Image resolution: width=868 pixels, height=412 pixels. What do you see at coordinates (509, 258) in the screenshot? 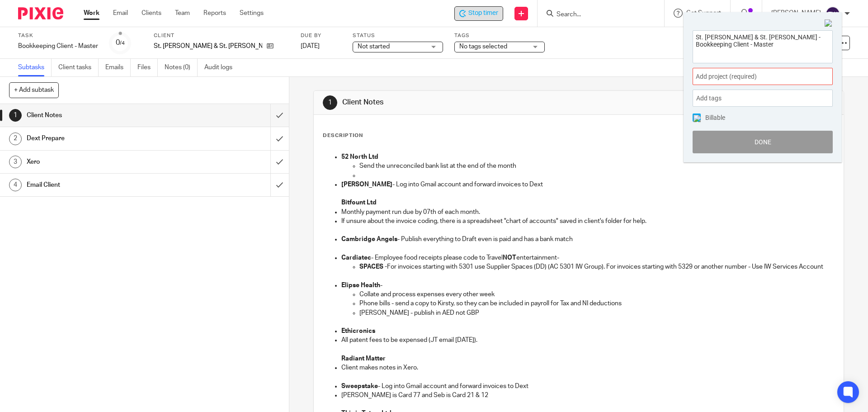
I see `strong: NOT` at bounding box center [509, 258].